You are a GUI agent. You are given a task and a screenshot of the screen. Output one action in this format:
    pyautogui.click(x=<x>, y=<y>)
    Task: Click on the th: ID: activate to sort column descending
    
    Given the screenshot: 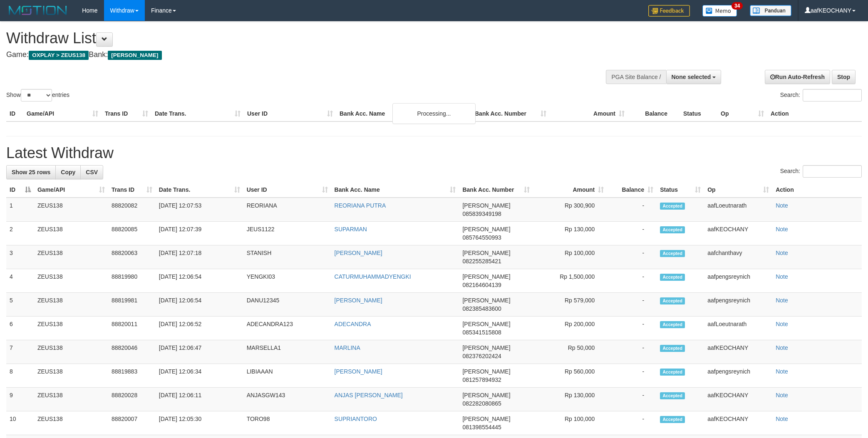 What is the action you would take?
    pyautogui.click(x=20, y=190)
    